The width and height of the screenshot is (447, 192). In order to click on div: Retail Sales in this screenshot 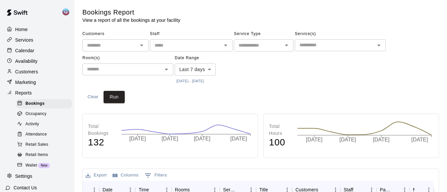, I will do `click(44, 145)`.